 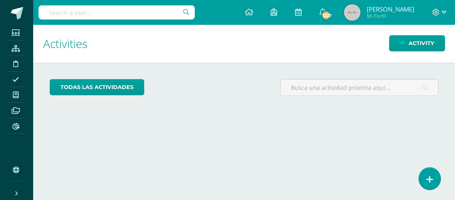 I want to click on span: Mi Perfil, so click(x=390, y=16).